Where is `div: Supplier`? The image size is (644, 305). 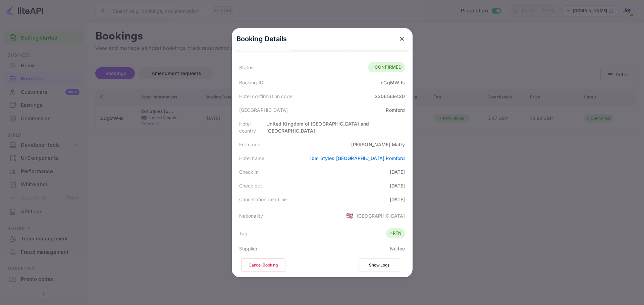 div: Supplier is located at coordinates (248, 249).